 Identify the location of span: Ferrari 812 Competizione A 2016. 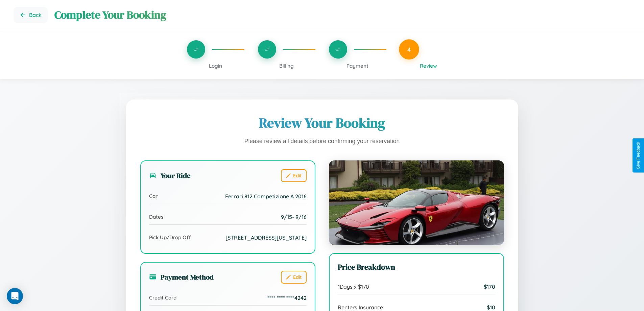
(266, 196).